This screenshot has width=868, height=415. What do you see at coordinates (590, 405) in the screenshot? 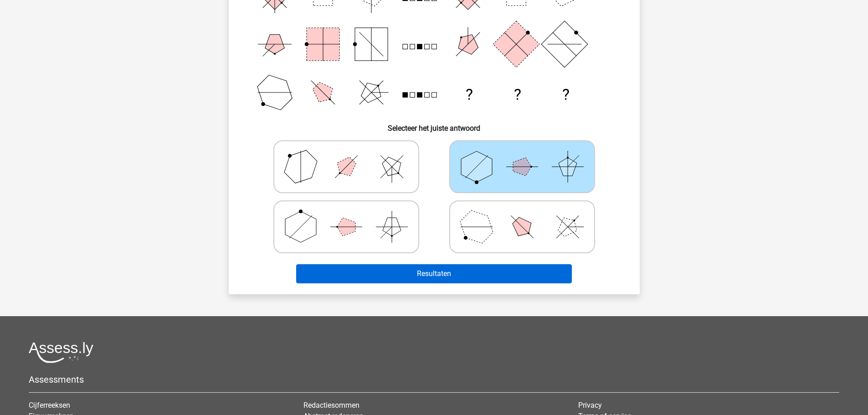
I see `a: Privacy` at bounding box center [590, 405].